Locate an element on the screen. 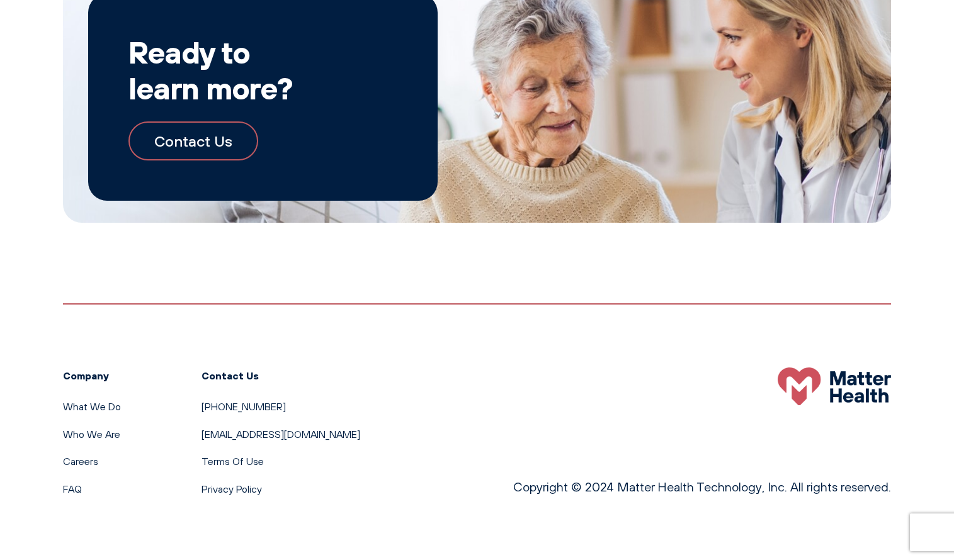  a: Privacy Policy is located at coordinates (232, 489).